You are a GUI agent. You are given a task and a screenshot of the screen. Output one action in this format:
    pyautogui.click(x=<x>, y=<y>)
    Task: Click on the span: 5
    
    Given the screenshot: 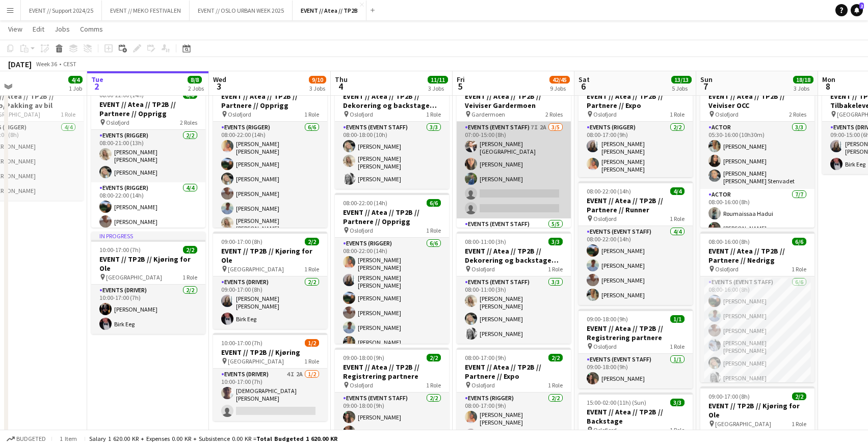 What is the action you would take?
    pyautogui.click(x=460, y=86)
    